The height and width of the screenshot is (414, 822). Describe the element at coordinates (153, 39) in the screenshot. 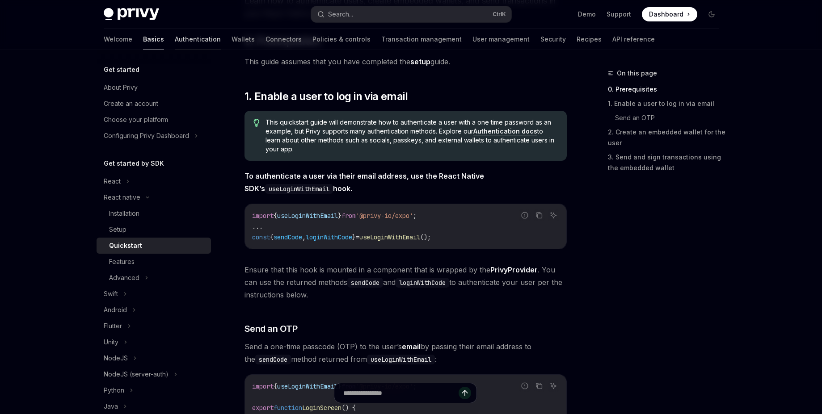

I see `a: Basics` at that location.